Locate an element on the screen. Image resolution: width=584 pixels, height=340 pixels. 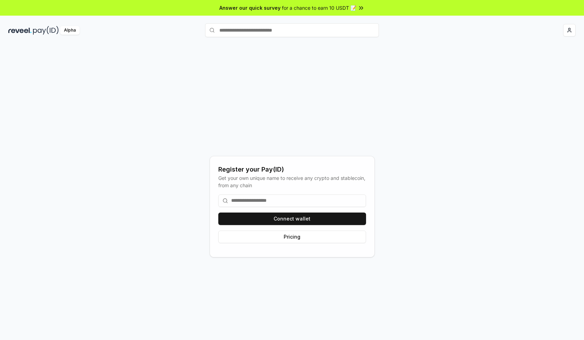
button: Pricing is located at coordinates (292, 237).